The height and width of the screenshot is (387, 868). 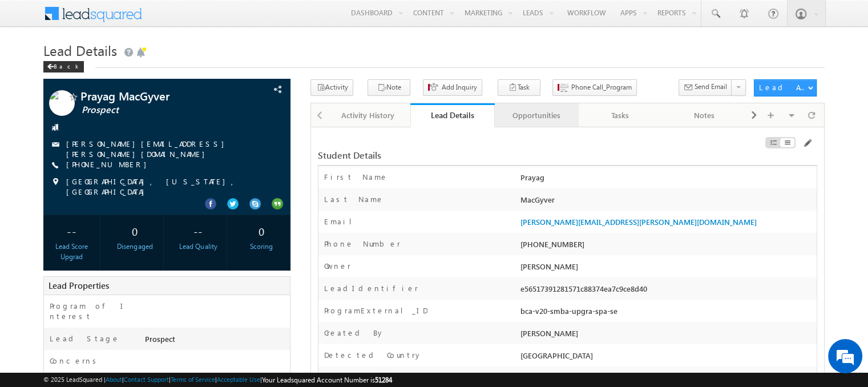 What do you see at coordinates (63, 67) in the screenshot?
I see `div: Back` at bounding box center [63, 67].